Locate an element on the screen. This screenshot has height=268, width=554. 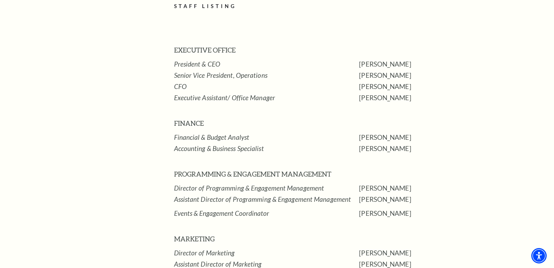
em: Director of Programming & Engagement Management is located at coordinates (249, 188).